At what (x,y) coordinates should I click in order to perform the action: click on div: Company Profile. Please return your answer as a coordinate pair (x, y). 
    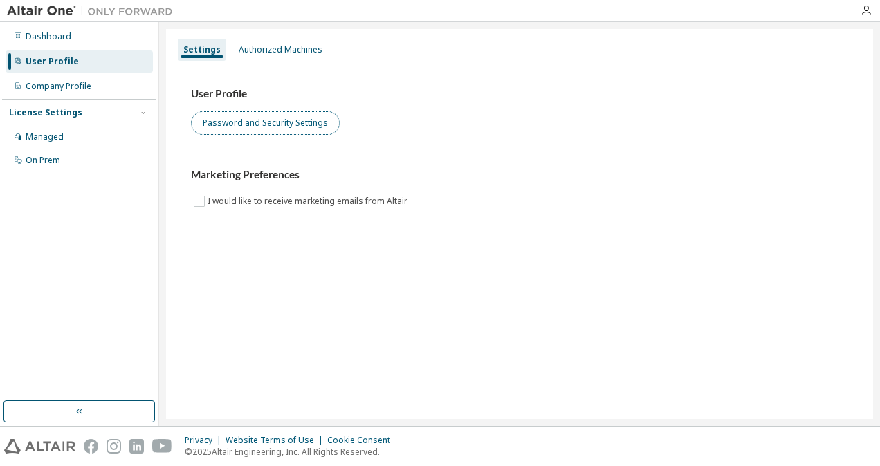
    Looking at the image, I should click on (58, 86).